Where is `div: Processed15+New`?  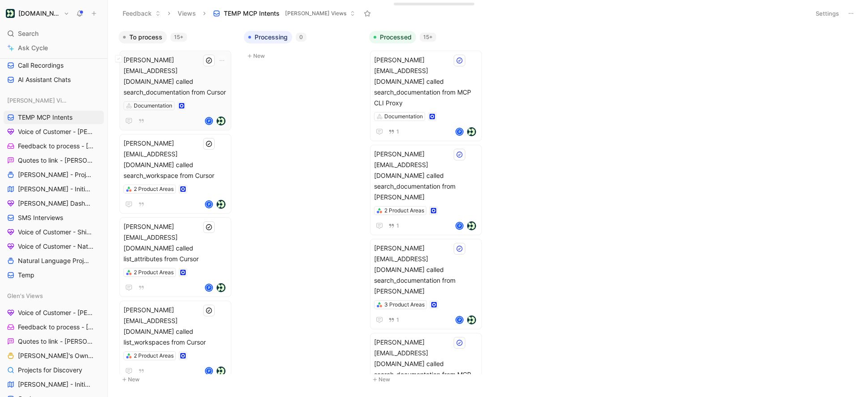
div: Processed15+New is located at coordinates (428, 208).